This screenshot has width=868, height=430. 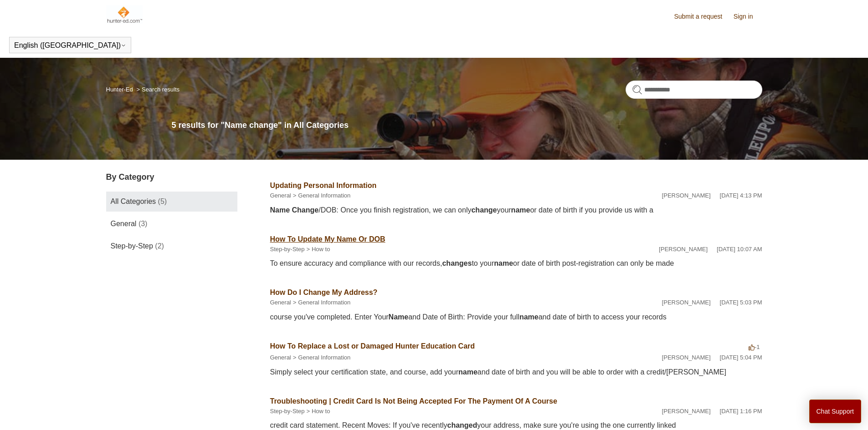 I want to click on em: Name, so click(x=399, y=317).